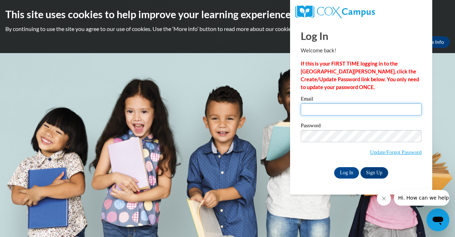  I want to click on a: Sign Up, so click(375, 173).